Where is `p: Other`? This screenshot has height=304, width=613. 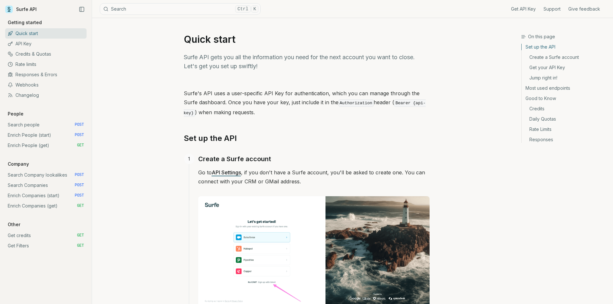
p: Other is located at coordinates (14, 225).